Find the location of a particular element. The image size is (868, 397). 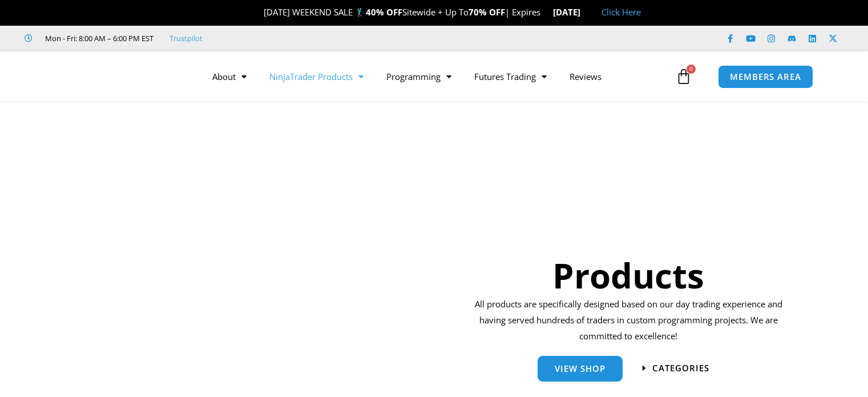

span: View Shop is located at coordinates (580, 368).